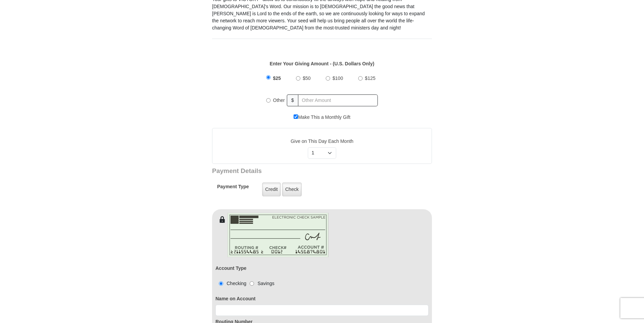 This screenshot has width=644, height=323. I want to click on label: Account Type, so click(231, 268).